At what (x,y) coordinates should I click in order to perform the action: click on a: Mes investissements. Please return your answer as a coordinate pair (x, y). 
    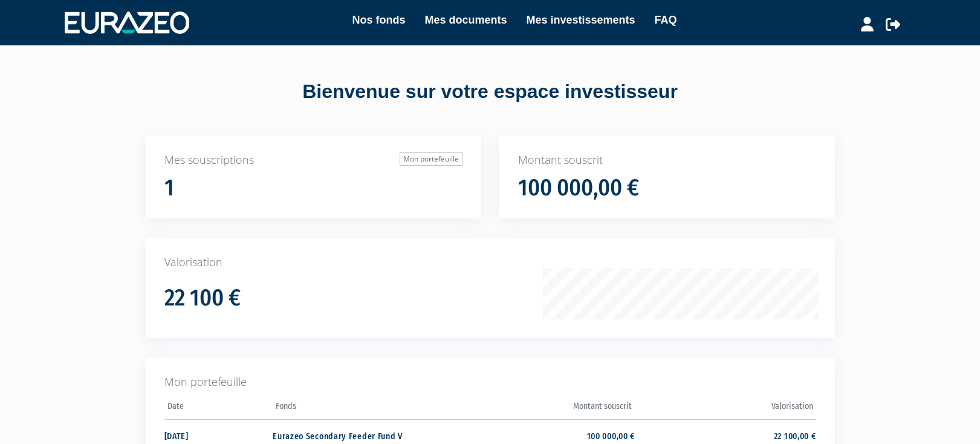
    Looking at the image, I should click on (580, 20).